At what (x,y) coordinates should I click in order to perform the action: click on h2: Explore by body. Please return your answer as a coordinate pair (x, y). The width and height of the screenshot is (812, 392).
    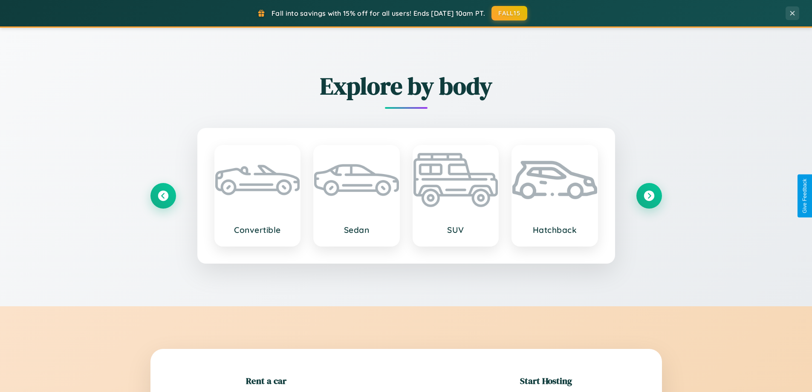
    Looking at the image, I should click on (406, 86).